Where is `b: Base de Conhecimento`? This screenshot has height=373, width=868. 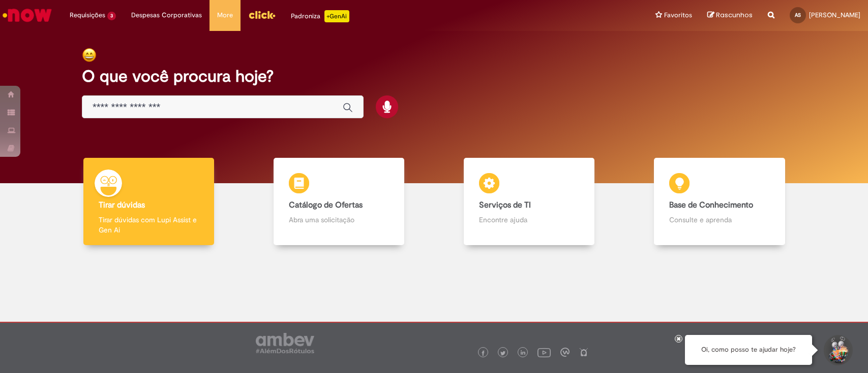 b: Base de Conhecimento is located at coordinates (711, 205).